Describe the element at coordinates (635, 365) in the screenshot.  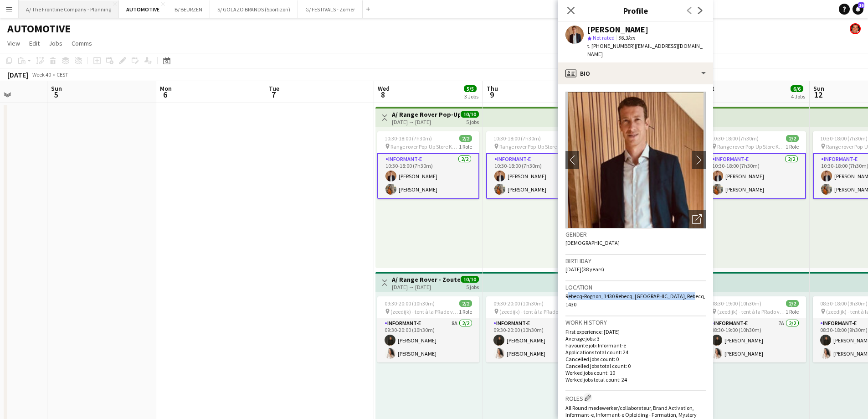
I see `p: Cancelled jobs total count: 0` at that location.